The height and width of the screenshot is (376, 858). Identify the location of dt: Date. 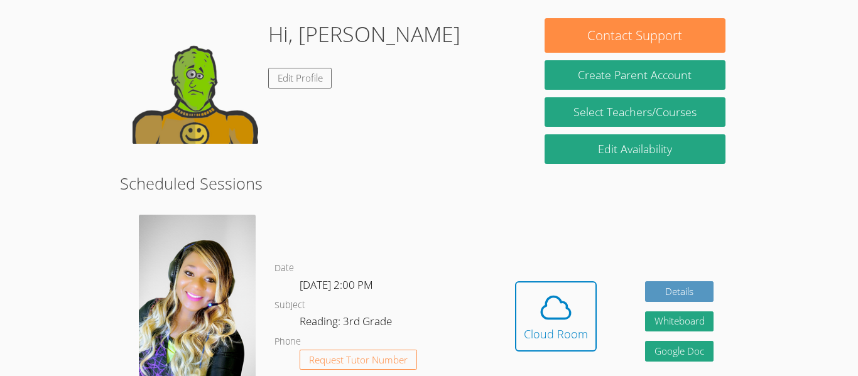
(284, 268).